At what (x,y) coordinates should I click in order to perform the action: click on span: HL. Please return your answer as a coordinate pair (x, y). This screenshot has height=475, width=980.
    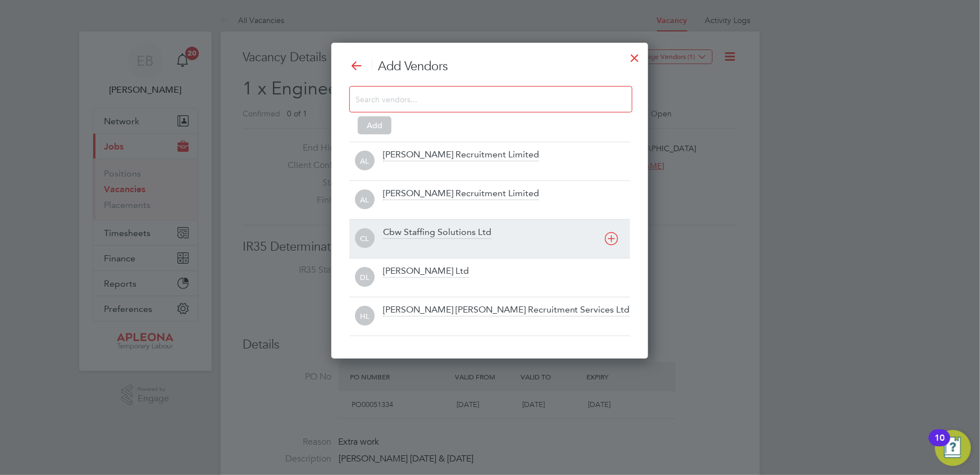
    Looking at the image, I should click on (364, 316).